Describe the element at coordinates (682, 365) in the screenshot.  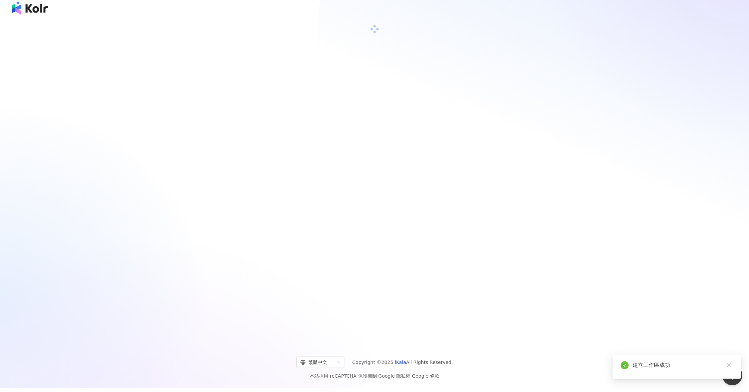
I see `div: 建立工作區成功` at that location.